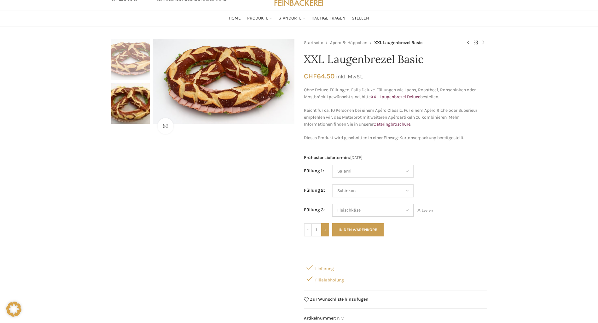  I want to click on span: Produkte, so click(258, 18).